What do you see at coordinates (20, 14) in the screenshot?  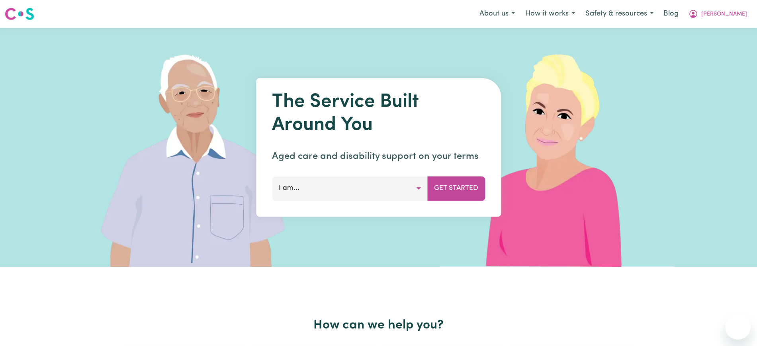 I see `img: Careseekers logo` at bounding box center [20, 14].